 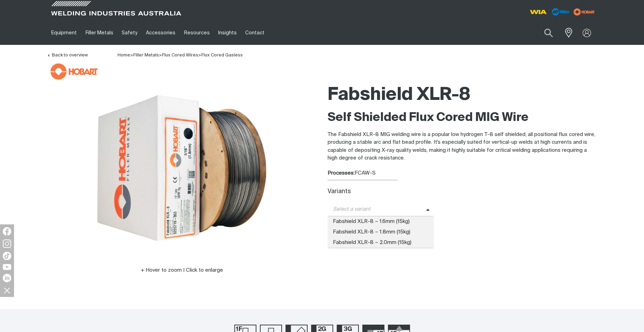 What do you see at coordinates (124, 54) in the screenshot?
I see `a: Home` at bounding box center [124, 54].